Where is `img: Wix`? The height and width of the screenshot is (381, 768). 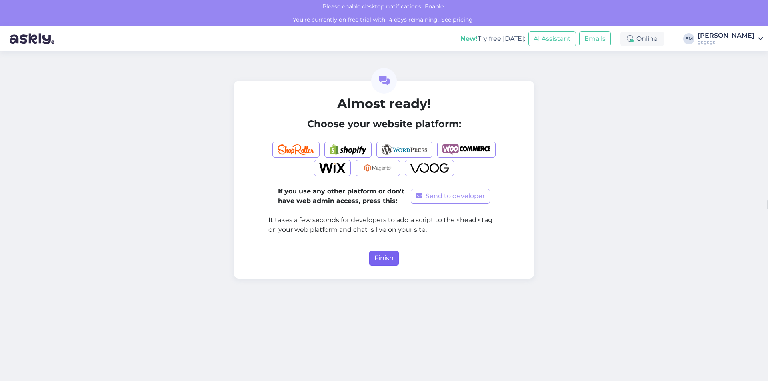
img: Wix is located at coordinates (333, 168).